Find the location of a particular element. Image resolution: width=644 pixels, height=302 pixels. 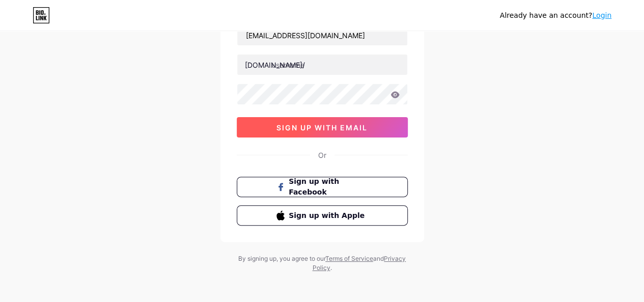

a: Terms of Service is located at coordinates (349, 258).